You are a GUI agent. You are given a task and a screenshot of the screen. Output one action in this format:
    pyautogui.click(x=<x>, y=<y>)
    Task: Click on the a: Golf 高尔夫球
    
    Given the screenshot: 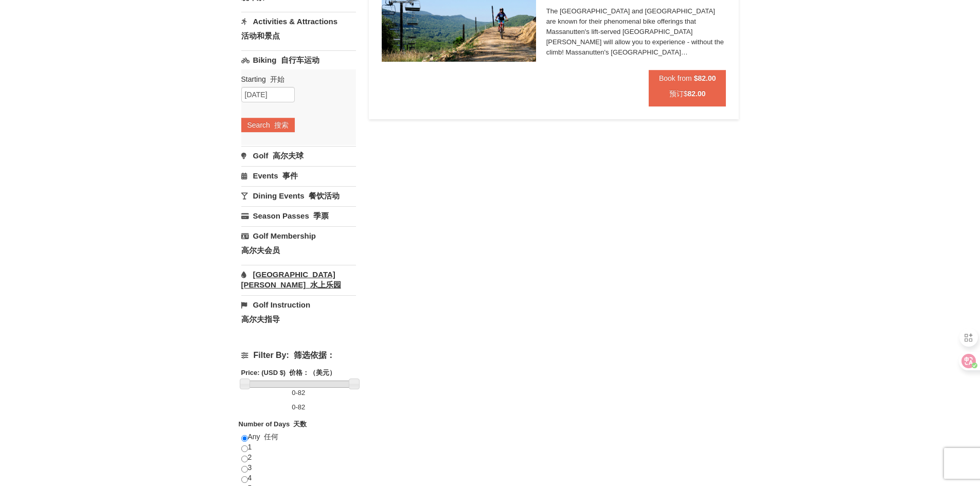 What is the action you would take?
    pyautogui.click(x=299, y=155)
    